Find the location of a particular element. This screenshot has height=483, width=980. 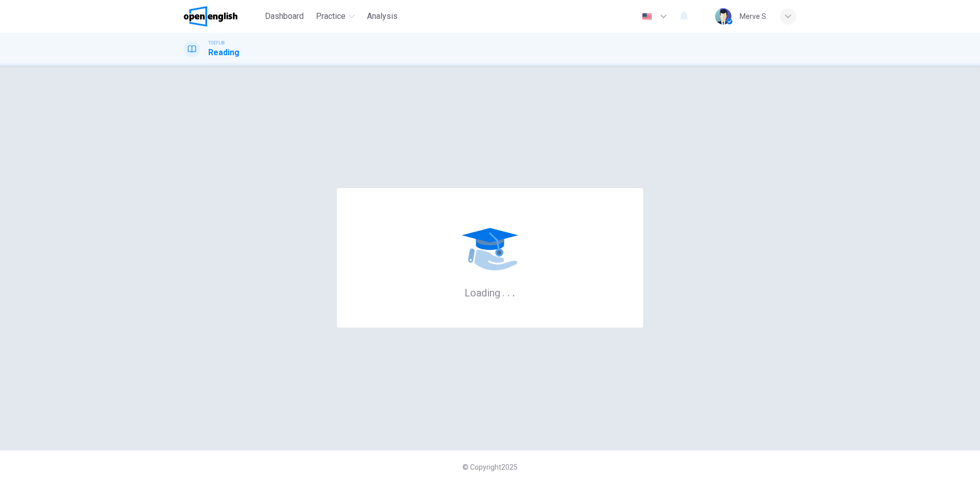

span: Analysis is located at coordinates (383, 16).